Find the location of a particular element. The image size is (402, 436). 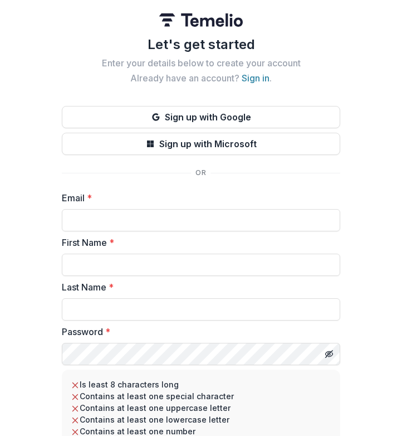

li: Contains at least one lowercase letter is located at coordinates (201, 419).